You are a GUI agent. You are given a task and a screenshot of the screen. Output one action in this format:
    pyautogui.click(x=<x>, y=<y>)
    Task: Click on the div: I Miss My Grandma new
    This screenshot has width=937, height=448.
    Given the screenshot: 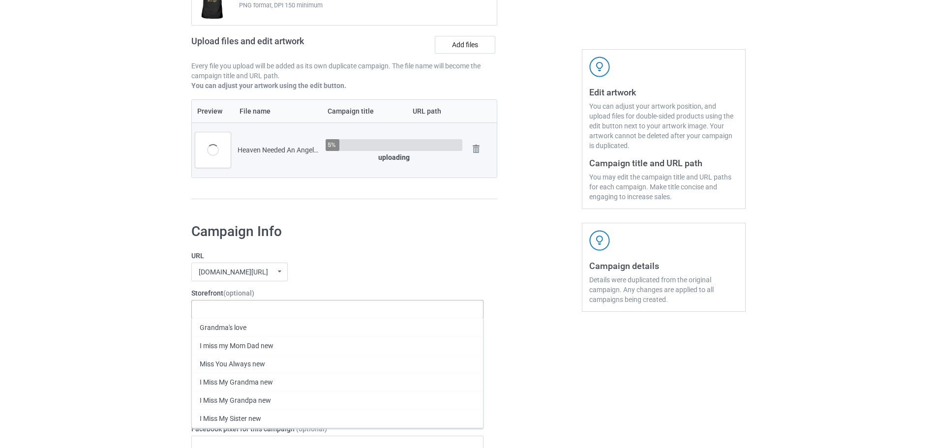 What is the action you would take?
    pyautogui.click(x=338, y=382)
    